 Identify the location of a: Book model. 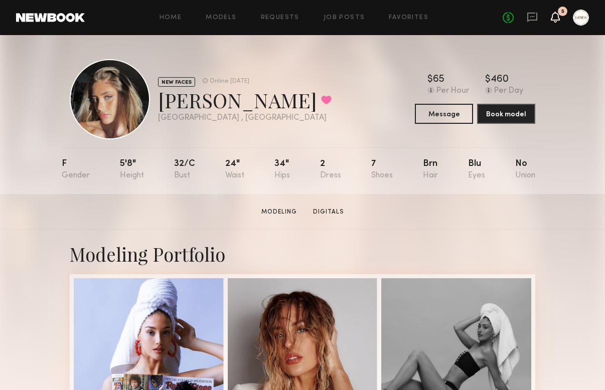
(506, 114).